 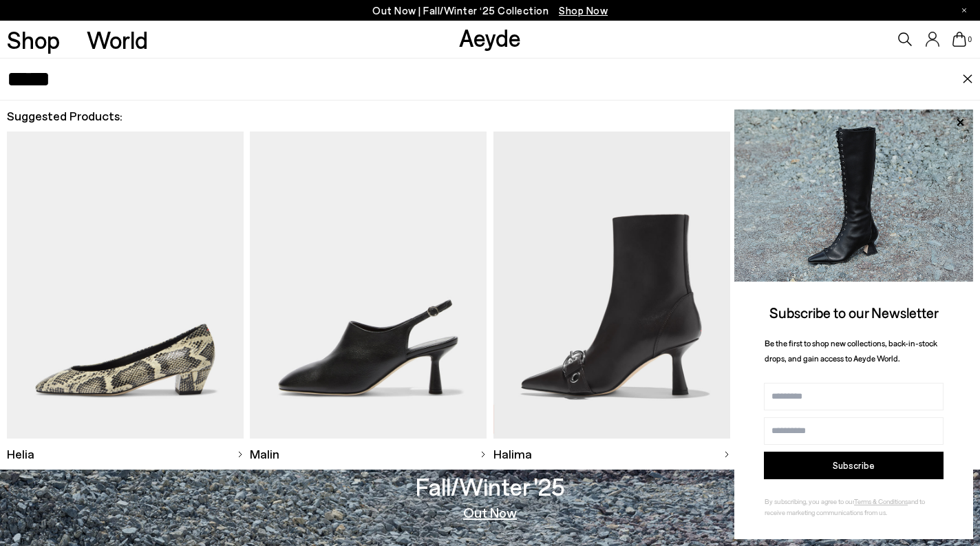 I want to click on img: 2a6287a1333c9a56320fd6e7b3c4a9a9.jpg, so click(x=854, y=195).